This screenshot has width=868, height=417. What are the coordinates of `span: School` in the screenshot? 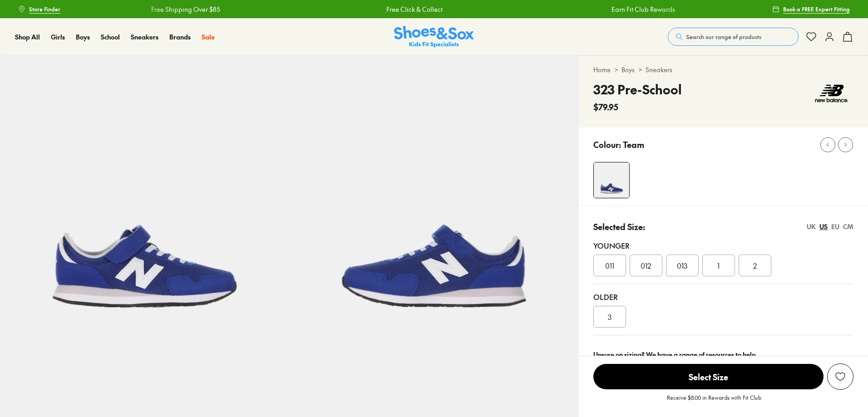 It's located at (110, 36).